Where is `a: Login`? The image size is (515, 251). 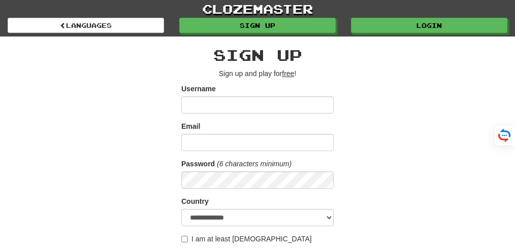 a: Login is located at coordinates (429, 25).